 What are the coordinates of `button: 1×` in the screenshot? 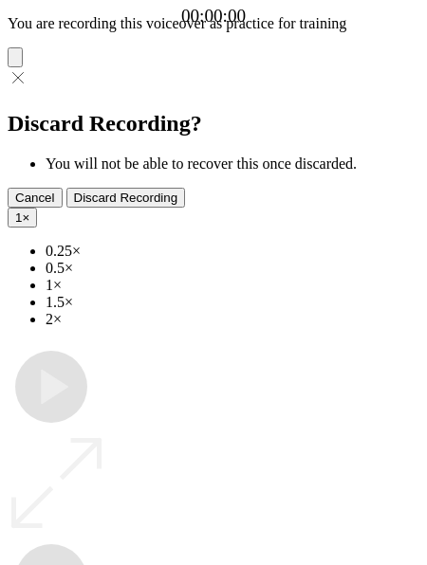 It's located at (22, 217).